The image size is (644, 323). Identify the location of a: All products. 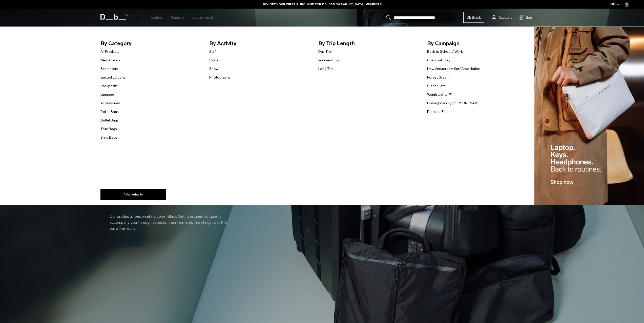
(133, 194).